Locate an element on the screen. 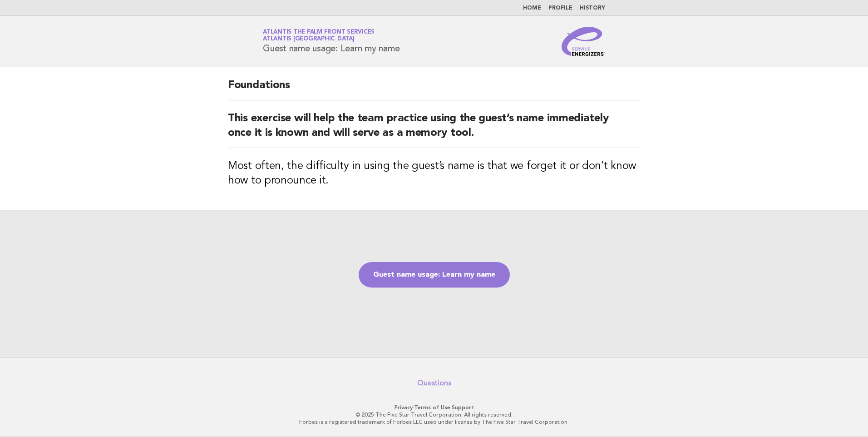 This screenshot has height=437, width=868. img: Service Energizers is located at coordinates (584, 42).